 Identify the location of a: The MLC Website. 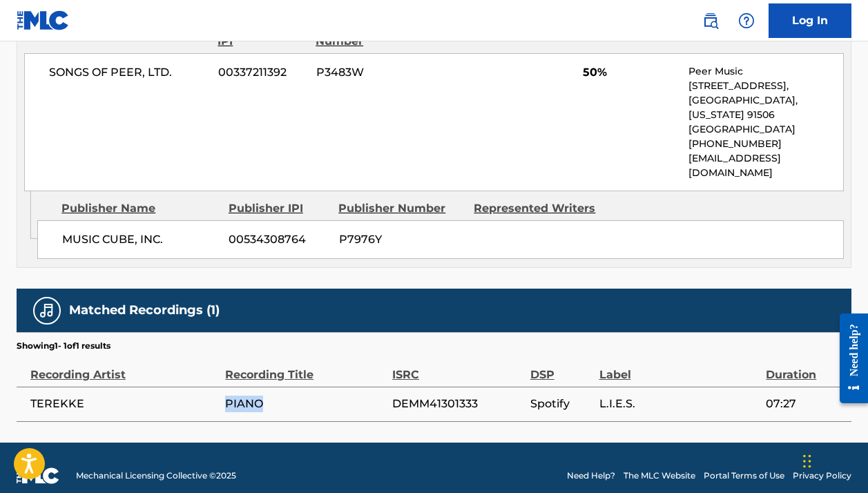
(659, 476).